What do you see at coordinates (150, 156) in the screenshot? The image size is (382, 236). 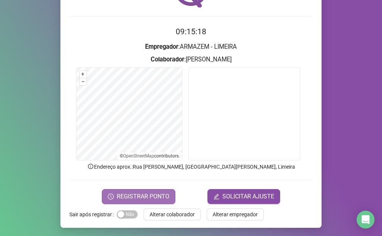 I see `li: © contributors.` at bounding box center [150, 156].